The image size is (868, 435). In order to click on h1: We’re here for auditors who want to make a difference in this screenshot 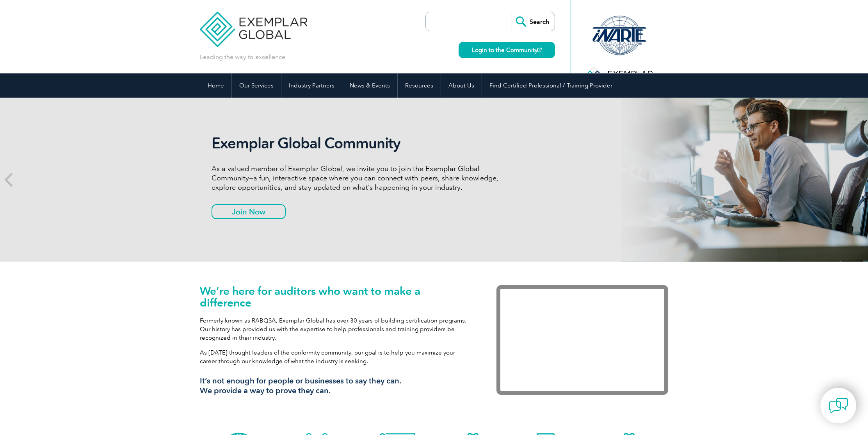, I will do `click(337, 296)`.